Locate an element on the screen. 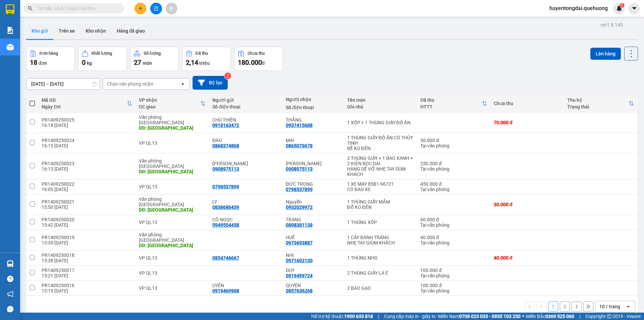 The image size is (644, 320). div: 1 THÙNG XỐP is located at coordinates (381, 222).